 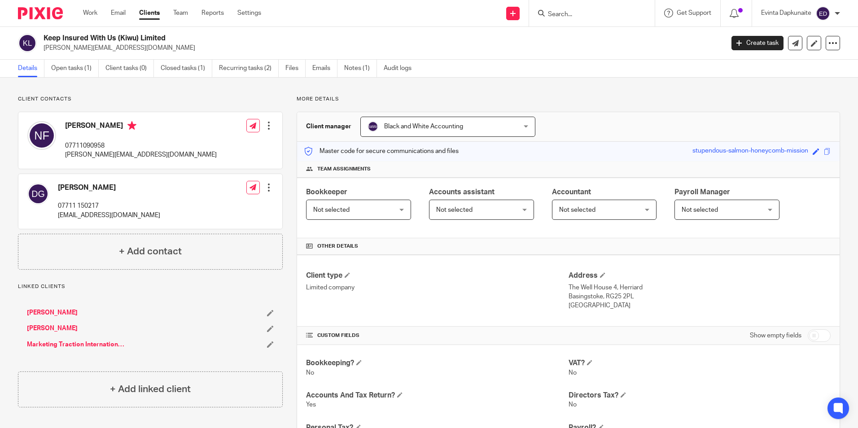 I want to click on p: Client contacts, so click(x=150, y=99).